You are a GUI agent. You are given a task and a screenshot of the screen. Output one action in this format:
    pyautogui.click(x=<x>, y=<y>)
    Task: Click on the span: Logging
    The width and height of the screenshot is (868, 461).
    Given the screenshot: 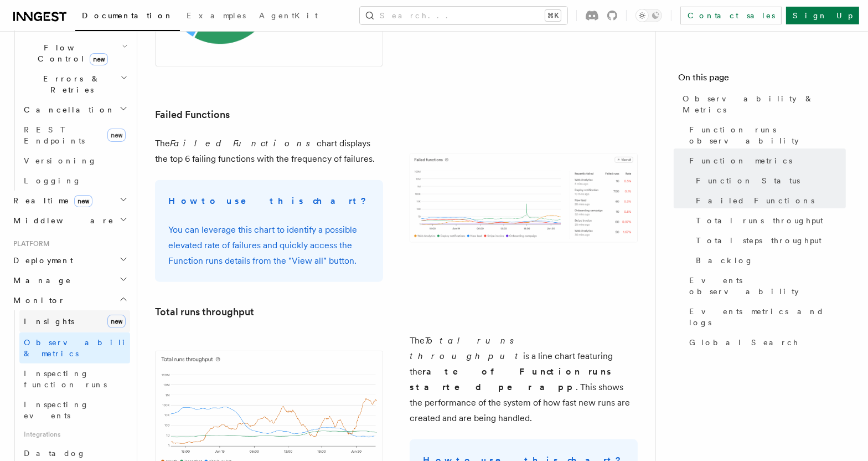 What is the action you would take?
    pyautogui.click(x=52, y=181)
    